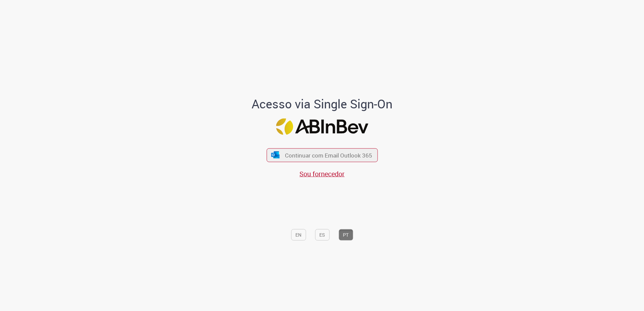  What do you see at coordinates (346, 235) in the screenshot?
I see `button: PT` at bounding box center [346, 235].